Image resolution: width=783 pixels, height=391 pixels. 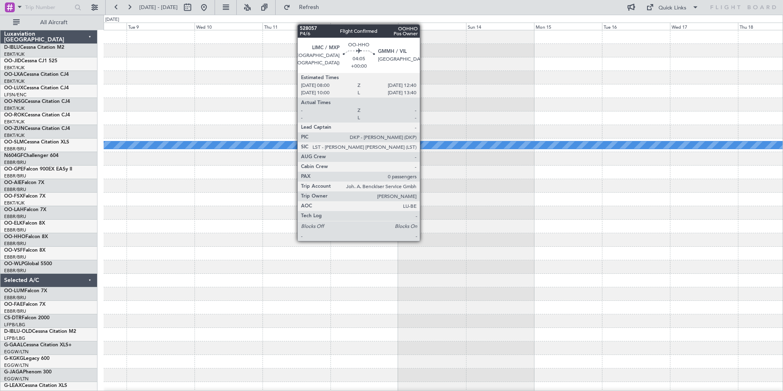 What do you see at coordinates (636, 26) in the screenshot?
I see `div: Tue 16` at bounding box center [636, 26].